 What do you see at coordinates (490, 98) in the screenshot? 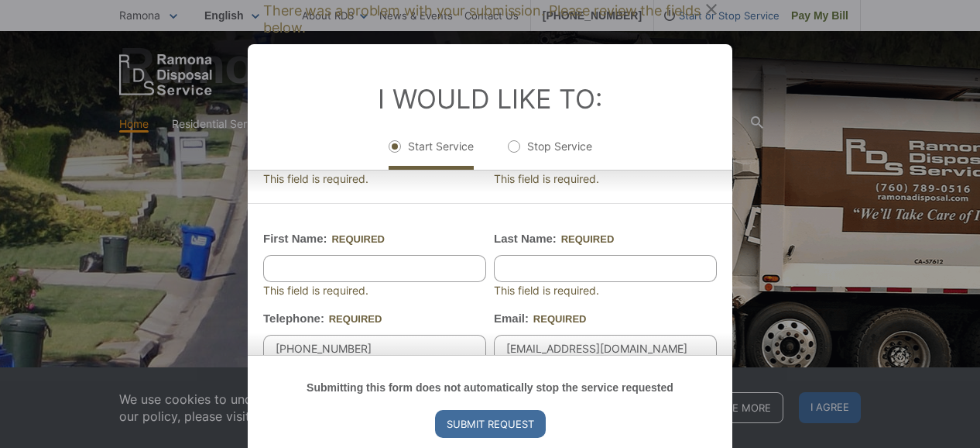
I see `label: I Would Like To:` at bounding box center [490, 98].